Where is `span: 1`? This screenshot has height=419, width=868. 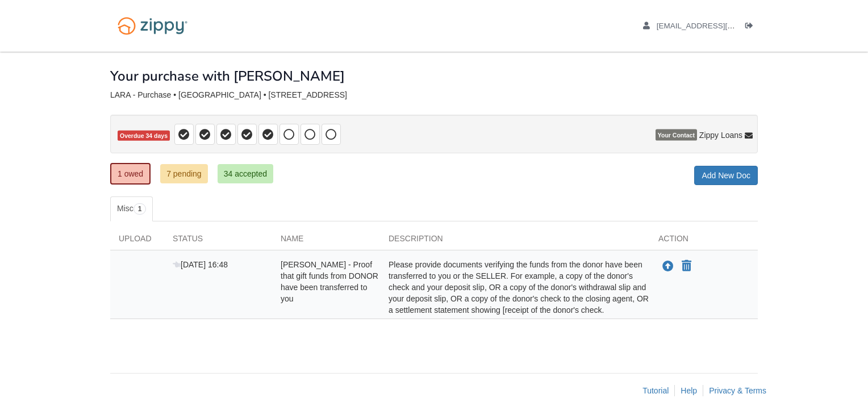 span: 1 is located at coordinates (140, 209).